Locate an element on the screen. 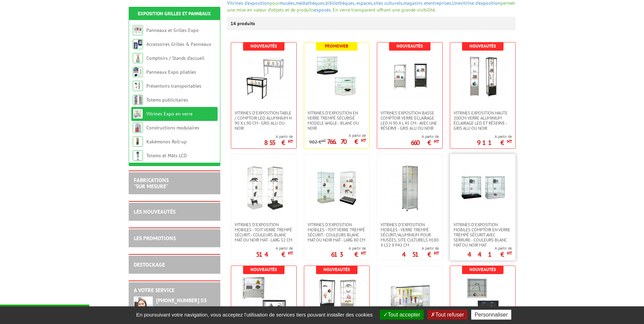 The image size is (644, 324). img: VITRINES EXPOSITION BASSE COMPTOIR VERRE ECLAIRAGE LED ET RÉSERVE H 90 CM - GRIS ALU OU NOIR is located at coordinates (264, 300).